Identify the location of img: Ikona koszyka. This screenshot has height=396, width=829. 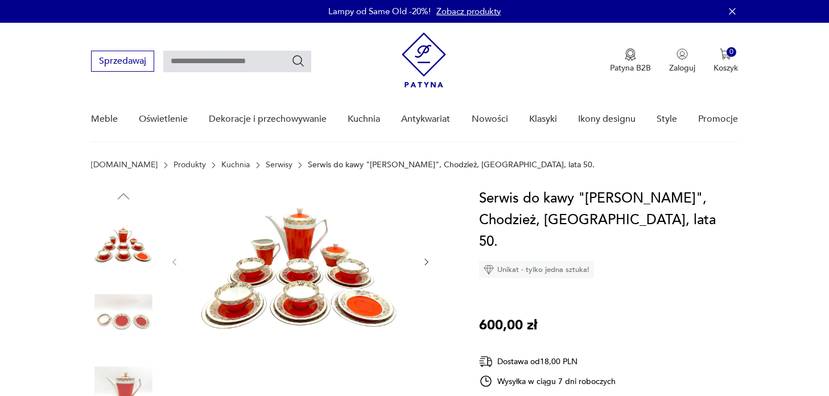
(725, 54).